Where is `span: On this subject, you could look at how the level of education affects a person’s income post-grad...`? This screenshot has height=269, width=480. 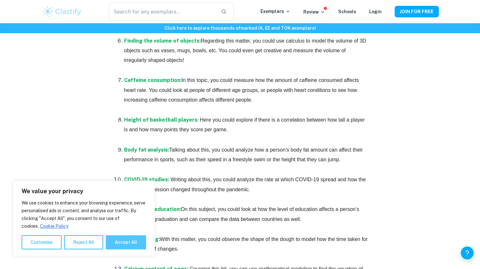
span: On this subject, you could look at how the level of education affects a person’s income post-grad... is located at coordinates (242, 213).